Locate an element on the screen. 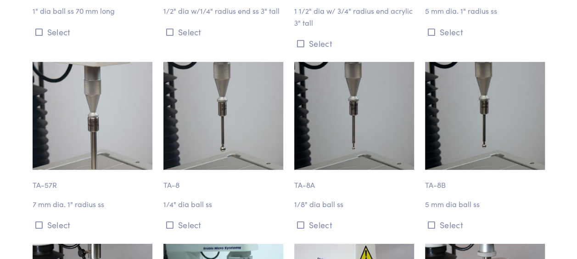 The image size is (577, 259). img: rounded_ta-8_quarter-inch-ball_3.jpg is located at coordinates (223, 116).